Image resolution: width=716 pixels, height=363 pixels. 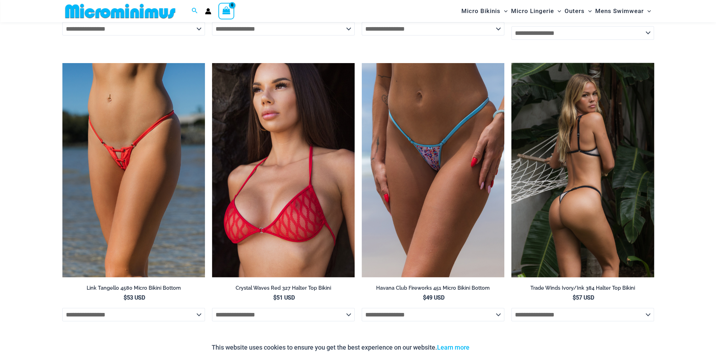 What do you see at coordinates (134, 288) in the screenshot?
I see `h2: Link Tangello 4580 Micro Bikini Bottom` at bounding box center [134, 288].